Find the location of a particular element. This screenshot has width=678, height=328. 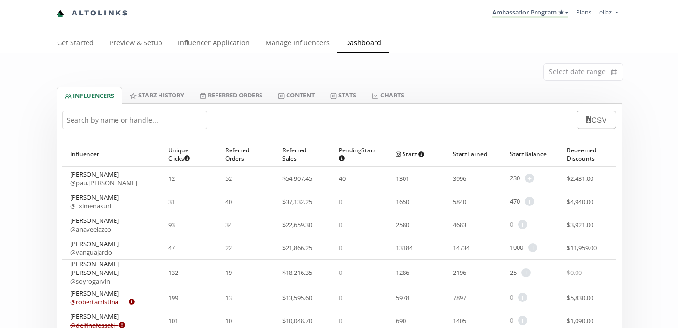

span: $ 0.00 is located at coordinates (574, 273).